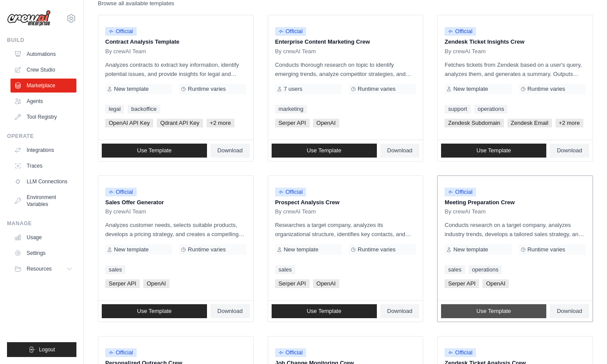 The image size is (607, 364). Describe the element at coordinates (41, 40) in the screenshot. I see `div: Build` at that location.